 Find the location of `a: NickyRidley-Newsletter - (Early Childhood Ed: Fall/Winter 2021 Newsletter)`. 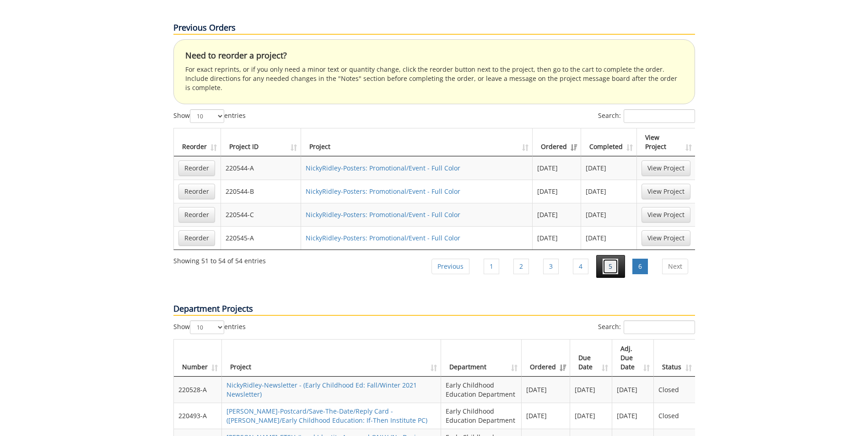

a: NickyRidley-Newsletter - (Early Childhood Ed: Fall/Winter 2021 Newsletter) is located at coordinates (322, 389).